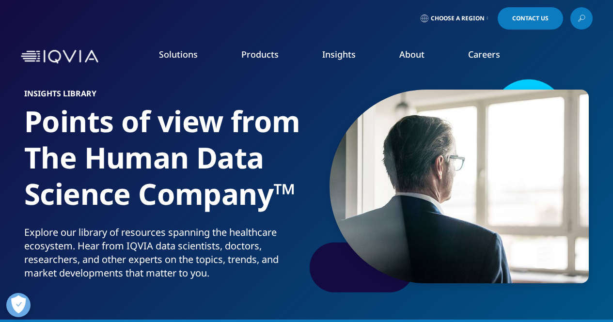  I want to click on a: Solutions, so click(178, 54).